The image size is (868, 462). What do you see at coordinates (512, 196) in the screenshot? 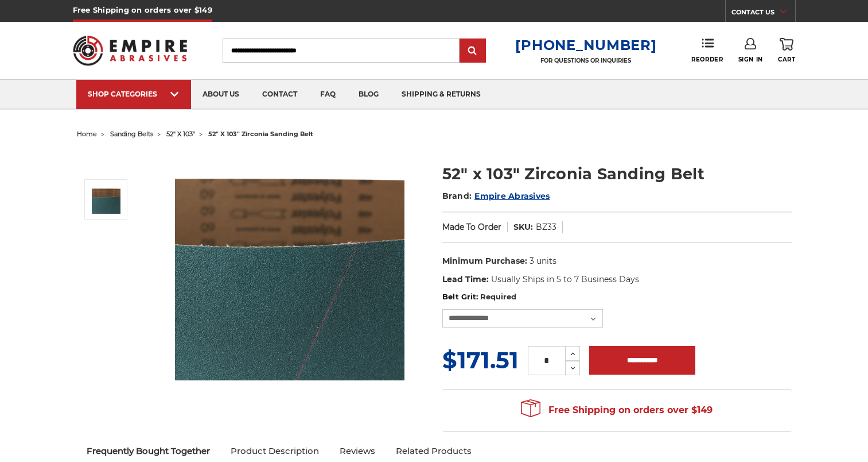
I see `span: Empire Abrasives` at bounding box center [512, 196].